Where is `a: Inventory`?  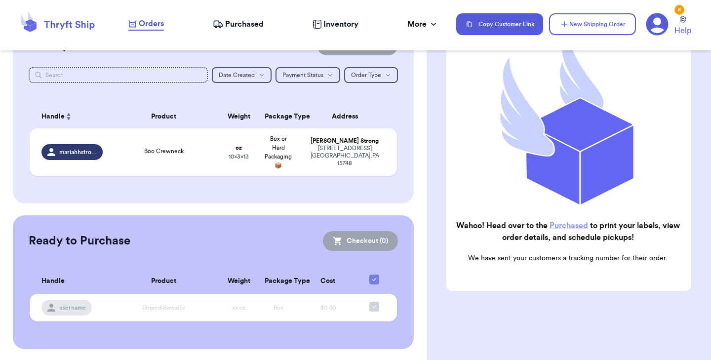
a: Inventory is located at coordinates (335, 24).